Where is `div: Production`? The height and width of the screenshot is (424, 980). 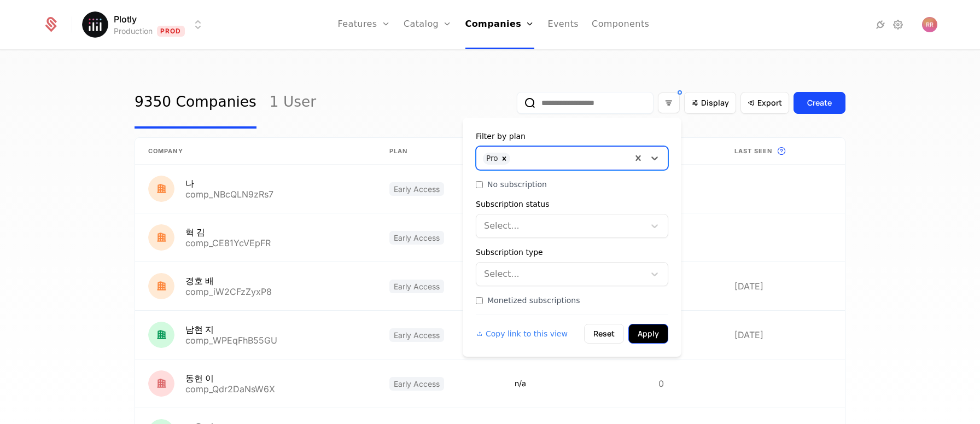 div: Production is located at coordinates (133, 31).